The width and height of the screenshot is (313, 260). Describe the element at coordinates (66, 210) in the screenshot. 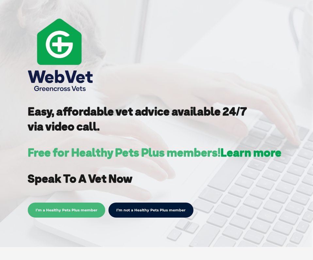

I see `span: I’m a Healthy Pets Plus member` at that location.